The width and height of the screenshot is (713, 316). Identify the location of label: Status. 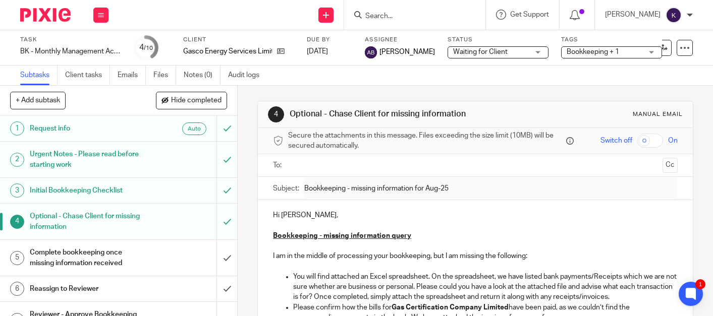
(498, 40).